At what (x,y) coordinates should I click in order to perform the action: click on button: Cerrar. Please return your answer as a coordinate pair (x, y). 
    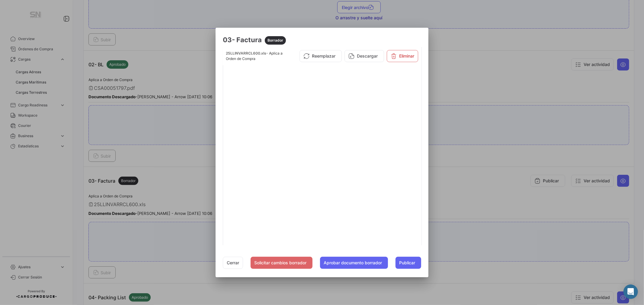
    Looking at the image, I should click on (233, 263).